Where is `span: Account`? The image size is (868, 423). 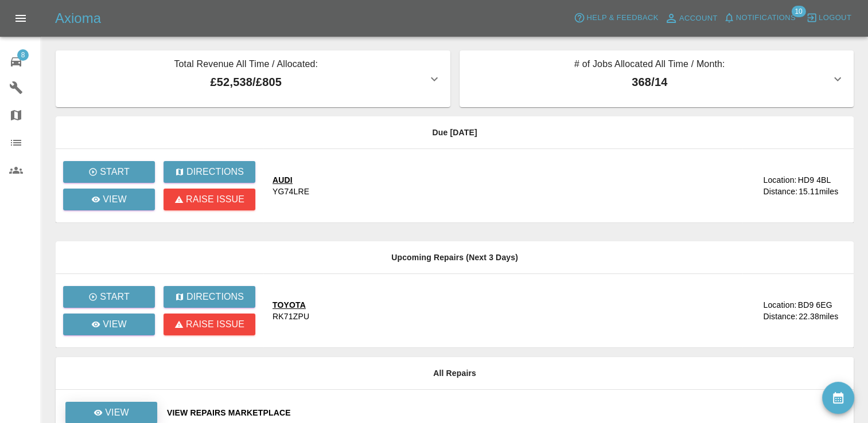 span: Account is located at coordinates (698, 18).